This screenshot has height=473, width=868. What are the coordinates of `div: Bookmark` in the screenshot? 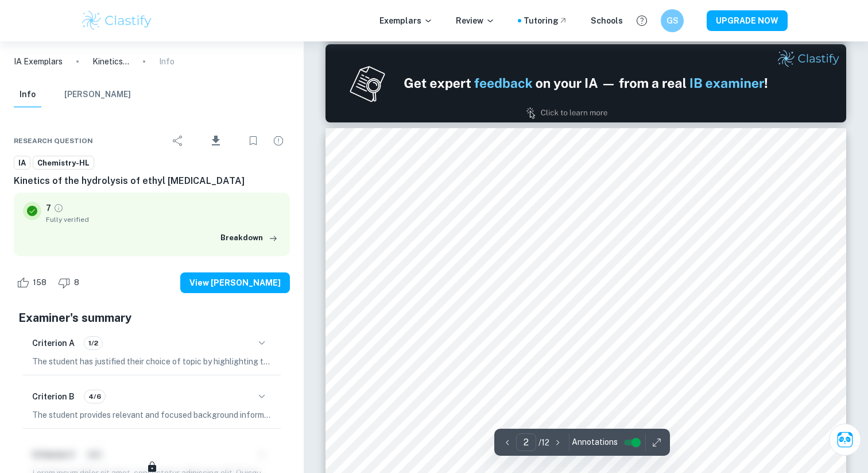 It's located at (253, 141).